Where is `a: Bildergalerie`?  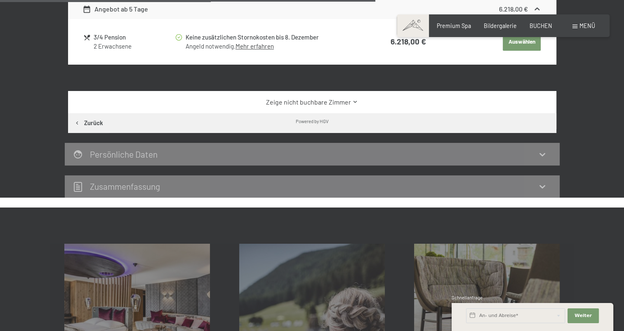
a: Bildergalerie is located at coordinates (500, 26).